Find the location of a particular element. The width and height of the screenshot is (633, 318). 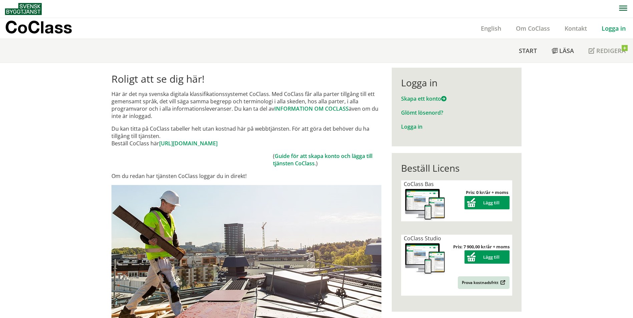

strong: Pris: 7 900,00 kr/år + moms is located at coordinates (481, 247).